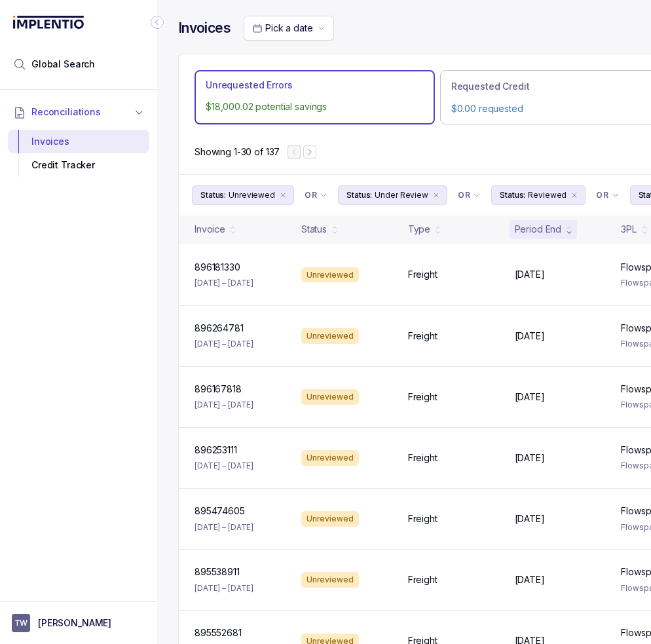  Describe the element at coordinates (237, 152) in the screenshot. I see `p: Showing 1-30 of 137` at that location.